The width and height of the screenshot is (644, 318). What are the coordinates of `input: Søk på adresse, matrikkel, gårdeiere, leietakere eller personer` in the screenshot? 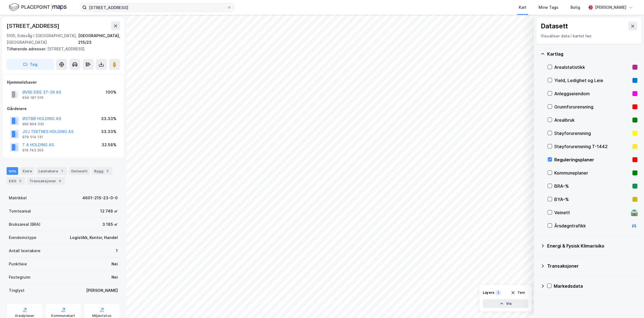 It's located at (157, 8).